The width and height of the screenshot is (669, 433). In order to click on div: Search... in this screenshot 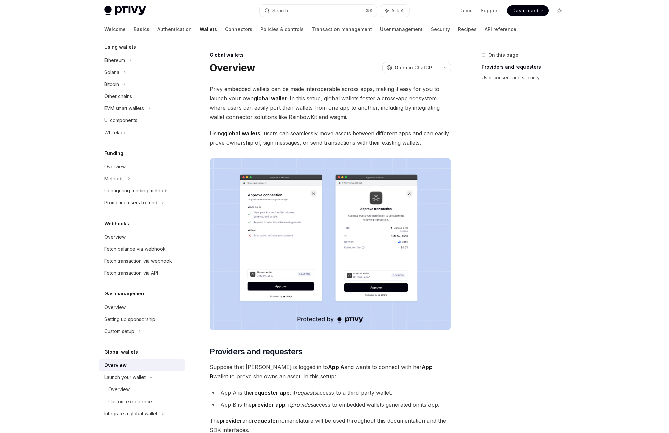, I will do `click(282, 11)`.